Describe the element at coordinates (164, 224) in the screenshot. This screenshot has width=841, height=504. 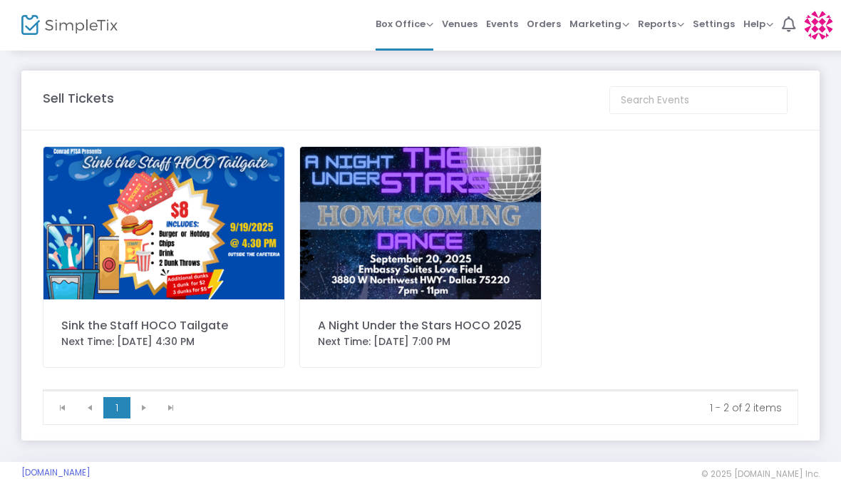
I see `img: 638921949329081605SinkTheStaffTailgate.png` at that location.